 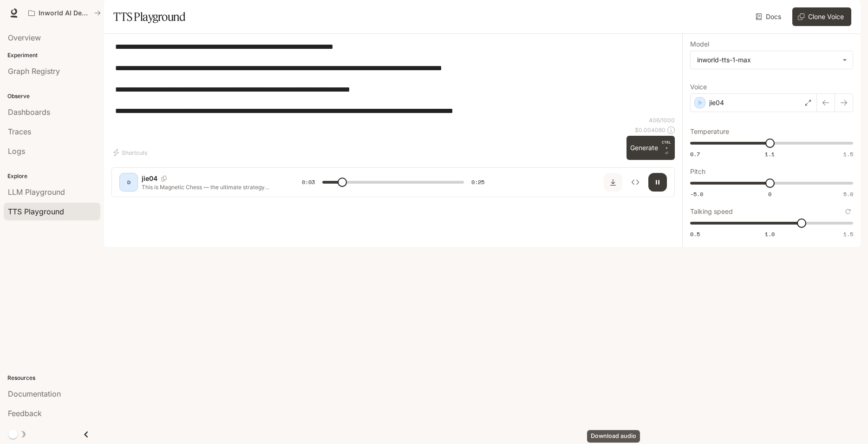 What do you see at coordinates (769, 17) in the screenshot?
I see `a: Docs` at bounding box center [769, 17].